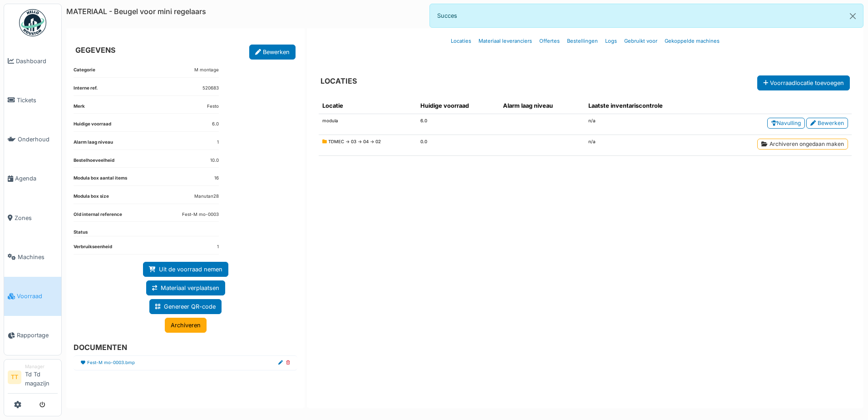  I want to click on dt: Bestelhoeveelheid, so click(94, 162).